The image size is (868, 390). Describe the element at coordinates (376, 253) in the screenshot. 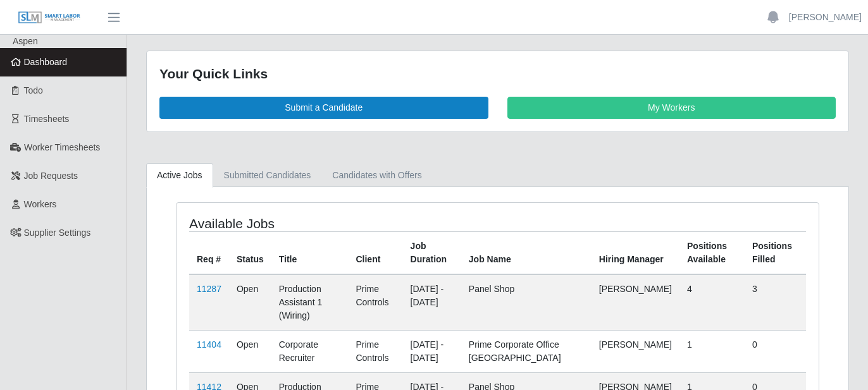

I see `th: Client` at that location.